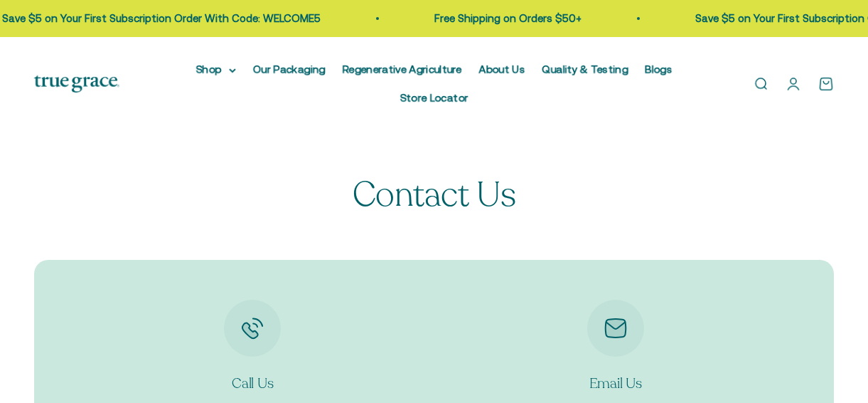  I want to click on summary: Shop, so click(216, 69).